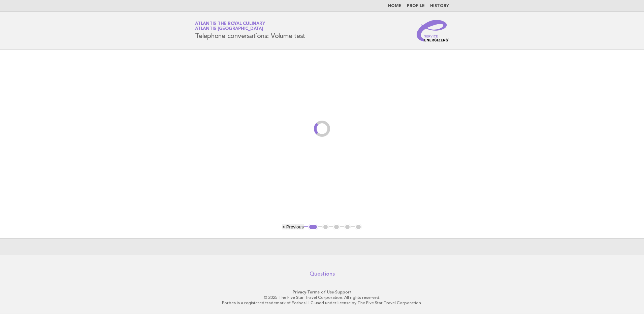 The height and width of the screenshot is (314, 644). Describe the element at coordinates (322, 297) in the screenshot. I see `p: © 2025 The Five Star Travel Corporation. All rights reserved.` at that location.